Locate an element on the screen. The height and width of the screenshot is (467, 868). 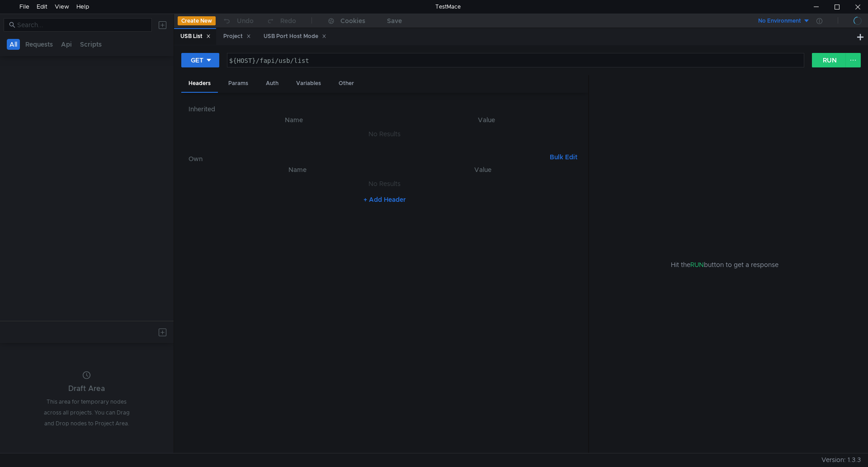
button: Redo is located at coordinates (281, 21).